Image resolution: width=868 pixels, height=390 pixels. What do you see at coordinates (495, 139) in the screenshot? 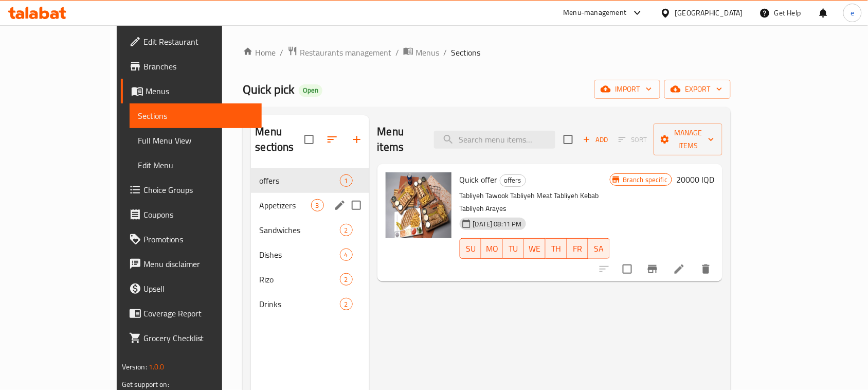
I see `input: search` at bounding box center [495, 139].